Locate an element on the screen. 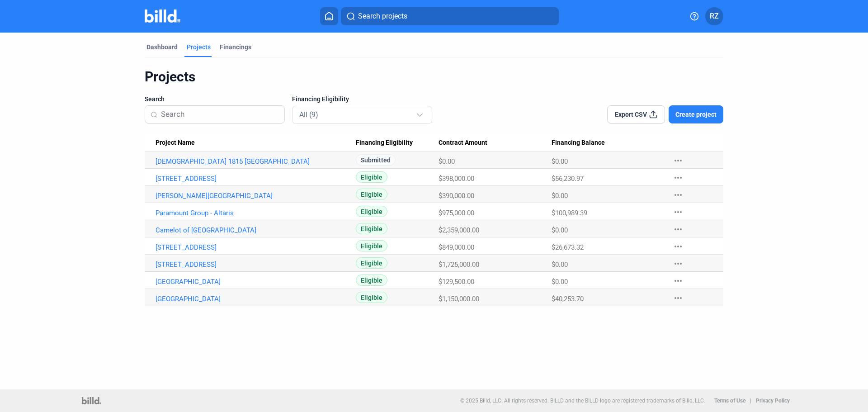  div: Financings is located at coordinates (235, 47).